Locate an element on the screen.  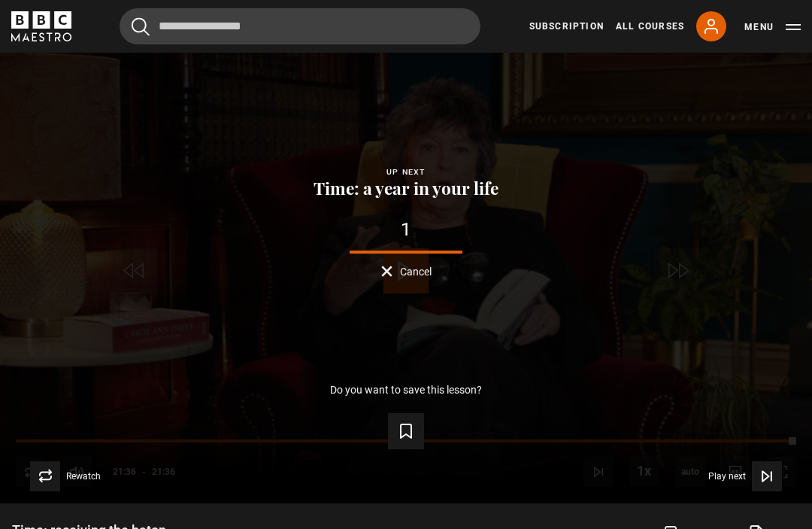
button: Cancel is located at coordinates (406, 271).